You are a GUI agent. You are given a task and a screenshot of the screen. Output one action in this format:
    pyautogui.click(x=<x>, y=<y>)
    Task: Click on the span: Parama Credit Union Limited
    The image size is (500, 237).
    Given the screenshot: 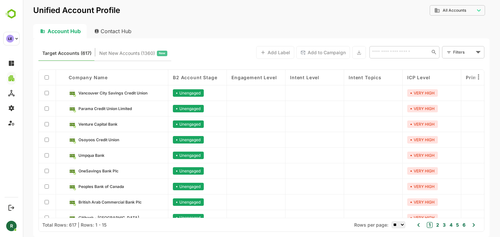 What is the action you would take?
    pyautogui.click(x=82, y=109)
    